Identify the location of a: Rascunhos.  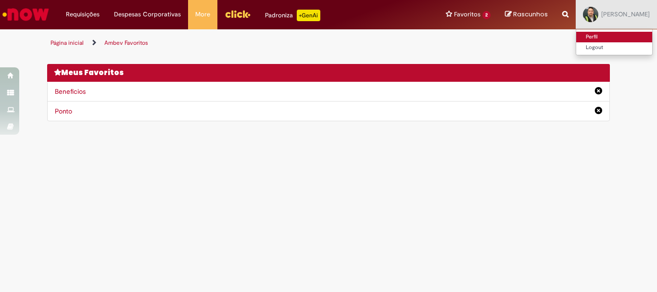
(526, 14).